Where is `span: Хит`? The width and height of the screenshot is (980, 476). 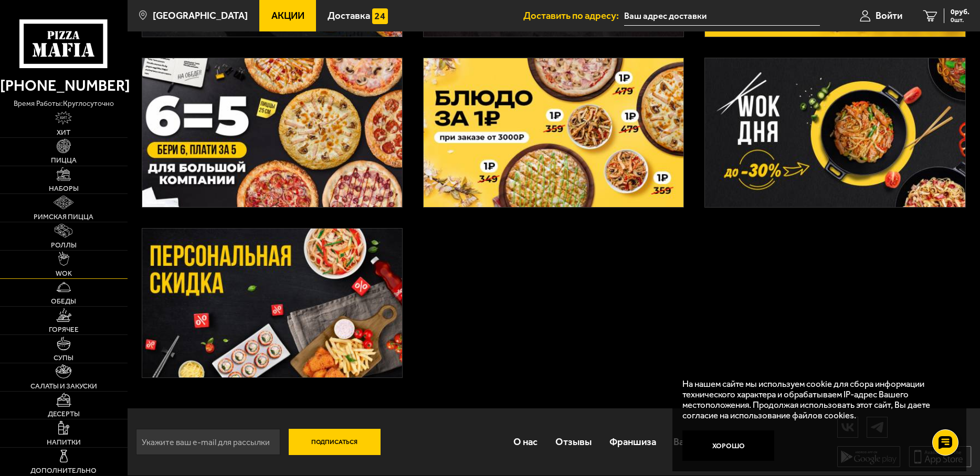 span: Хит is located at coordinates (64, 132).